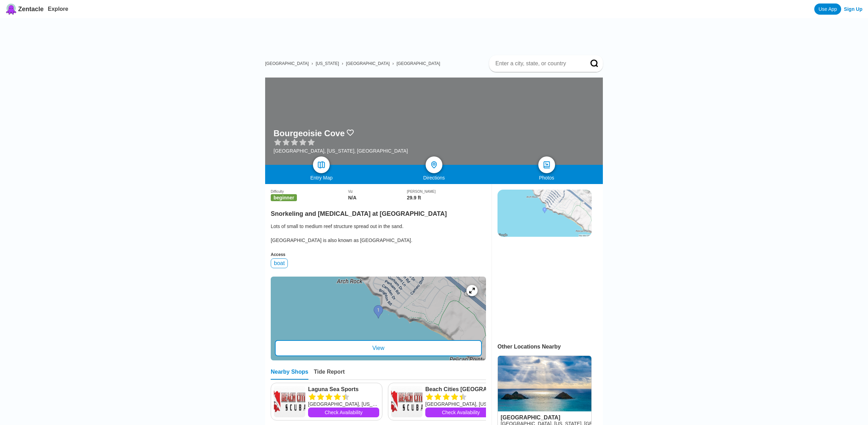 This screenshot has height=425, width=868. I want to click on a: photos, so click(547, 165).